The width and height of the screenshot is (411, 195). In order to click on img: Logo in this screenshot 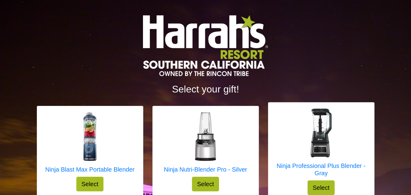, I will do `click(205, 46)`.